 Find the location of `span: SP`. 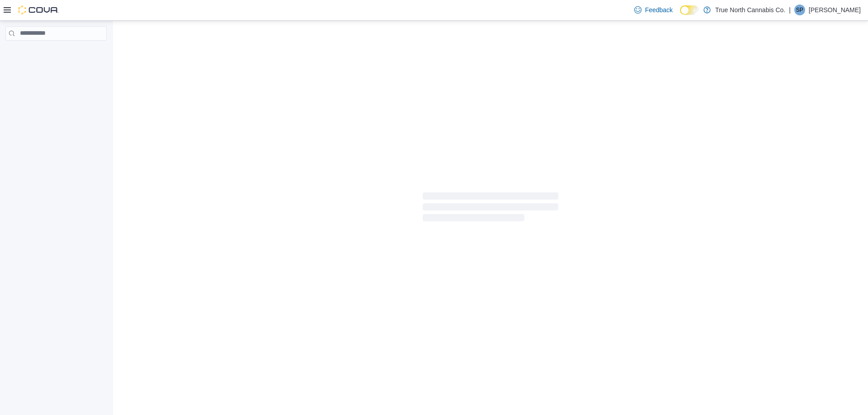

span: SP is located at coordinates (800, 10).